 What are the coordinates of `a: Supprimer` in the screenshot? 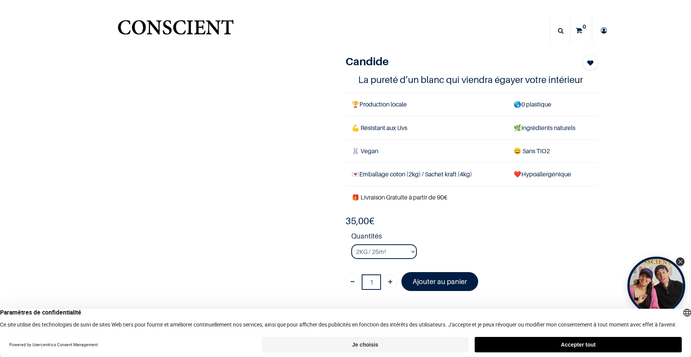 It's located at (352, 281).